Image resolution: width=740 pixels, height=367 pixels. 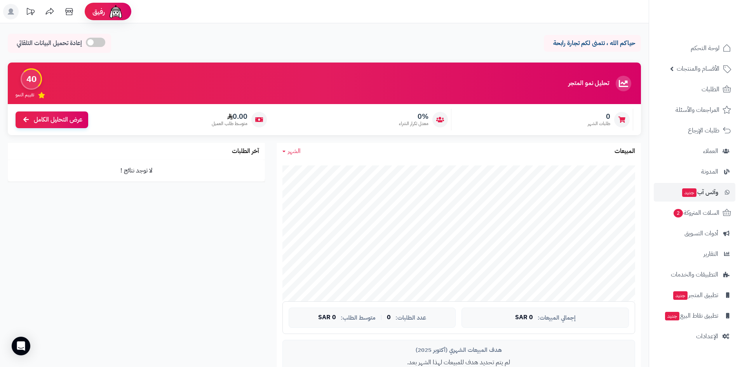 I want to click on a: تحديثات المنصة, so click(x=30, y=12).